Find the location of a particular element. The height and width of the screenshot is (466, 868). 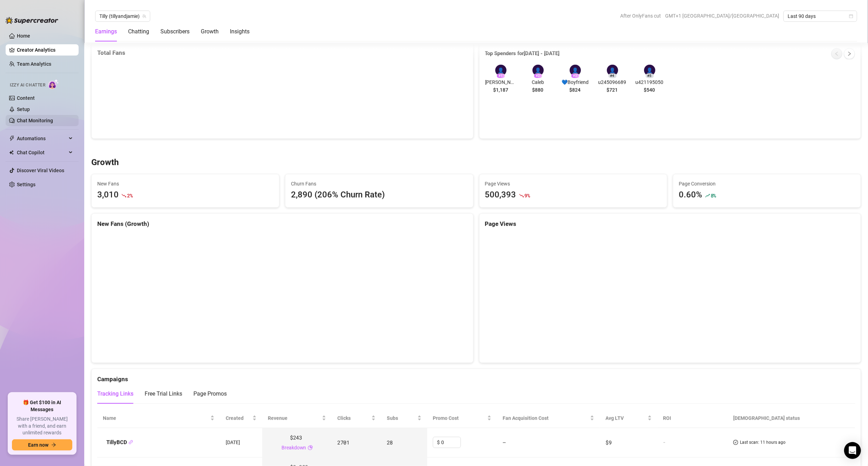

span: $540 is located at coordinates (650, 90).